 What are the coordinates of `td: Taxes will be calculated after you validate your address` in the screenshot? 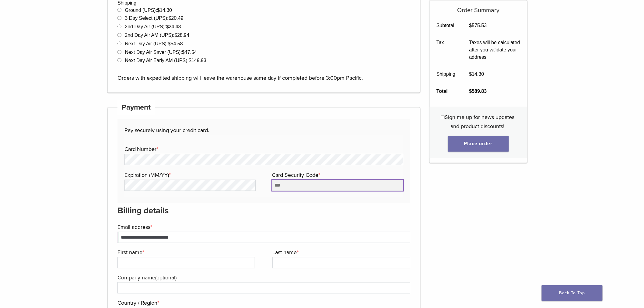 It's located at (494, 50).